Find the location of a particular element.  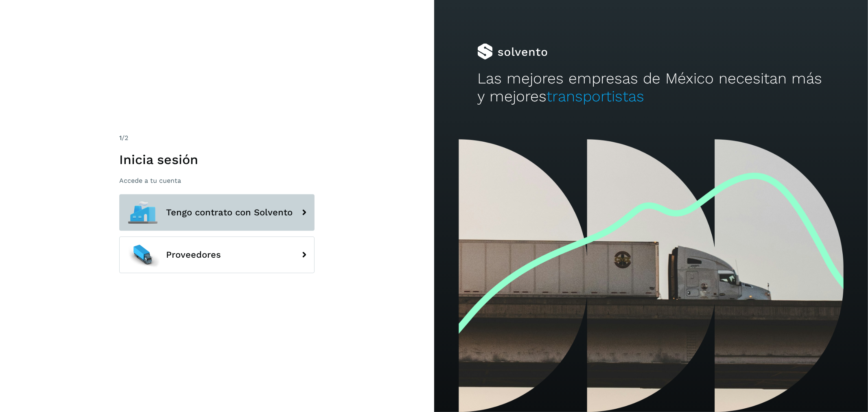

p: Accede a tu cuenta is located at coordinates (217, 180).